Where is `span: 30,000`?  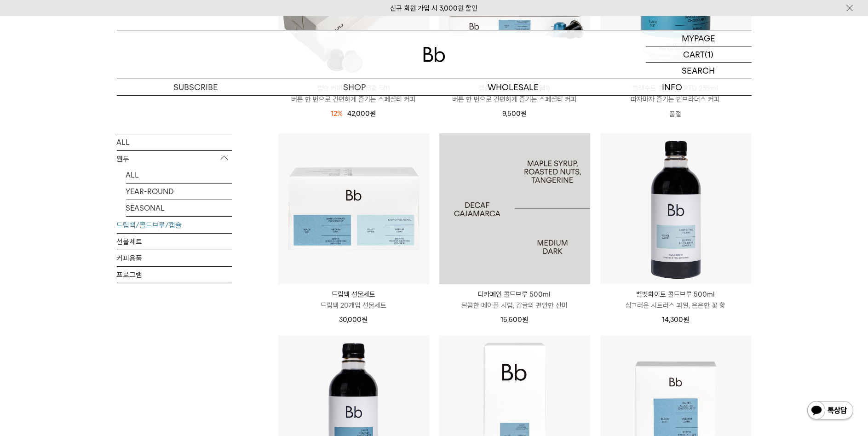
span: 30,000 is located at coordinates (354, 320).